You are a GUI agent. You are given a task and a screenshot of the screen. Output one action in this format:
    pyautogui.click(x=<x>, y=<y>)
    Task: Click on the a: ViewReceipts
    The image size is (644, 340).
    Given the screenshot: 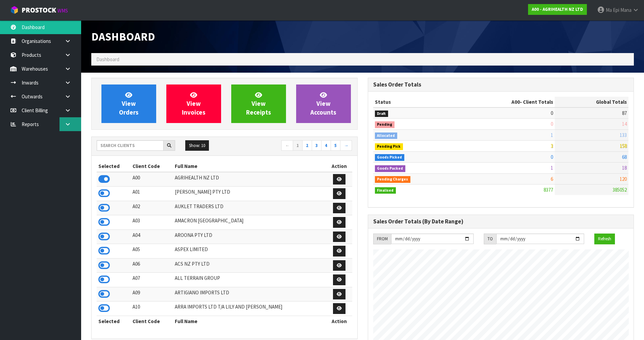 What is the action you would take?
    pyautogui.click(x=259, y=104)
    